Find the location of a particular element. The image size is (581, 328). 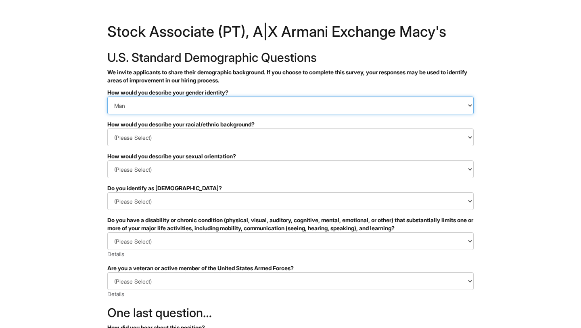

select: How would you describe your sexual orientation? is located at coordinates (291, 169).